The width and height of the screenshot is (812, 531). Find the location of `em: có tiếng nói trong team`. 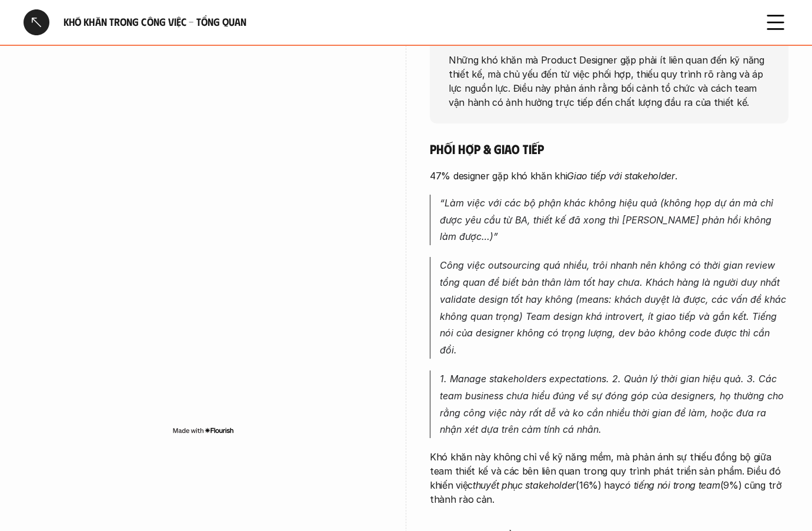

em: có tiếng nói trong team is located at coordinates (669, 485).